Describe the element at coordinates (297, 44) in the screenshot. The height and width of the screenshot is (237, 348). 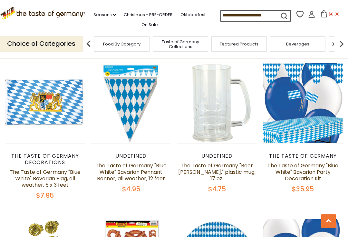
I see `a: Beverages` at that location.